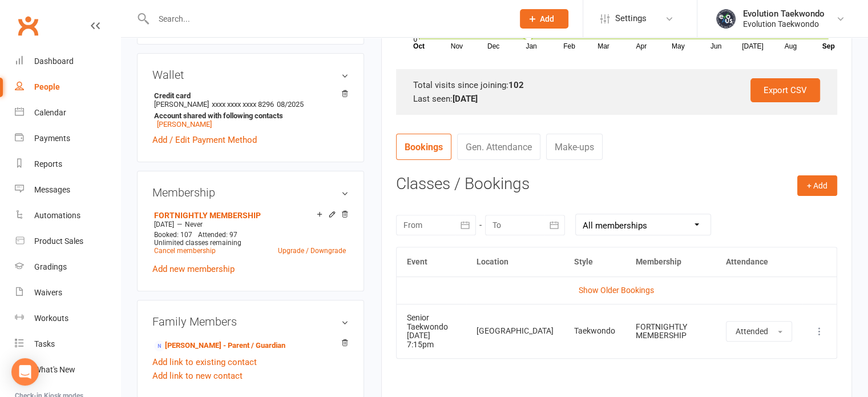 The image size is (868, 397). Describe the element at coordinates (185, 251) in the screenshot. I see `a: Cancel membership` at that location.